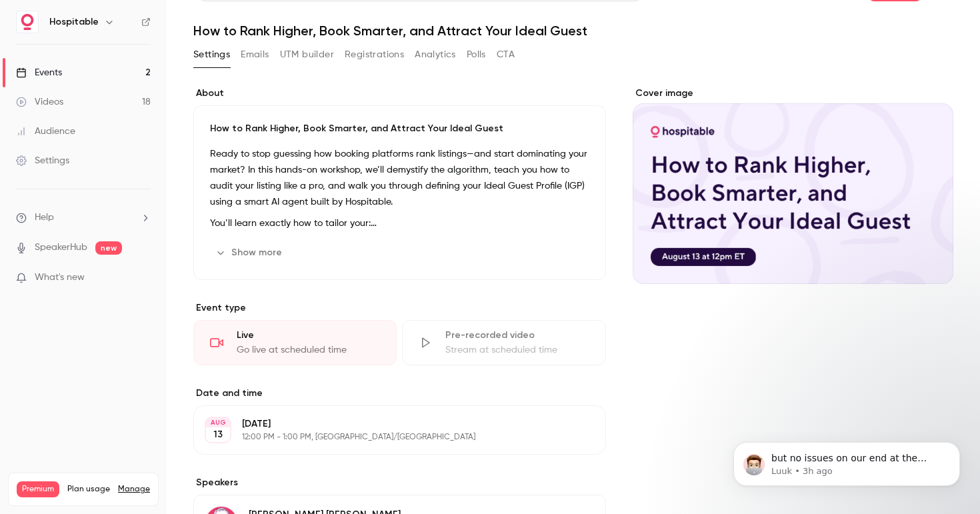 The width and height of the screenshot is (980, 514). Describe the element at coordinates (74, 22) in the screenshot. I see `h6: Hospitable` at that location.